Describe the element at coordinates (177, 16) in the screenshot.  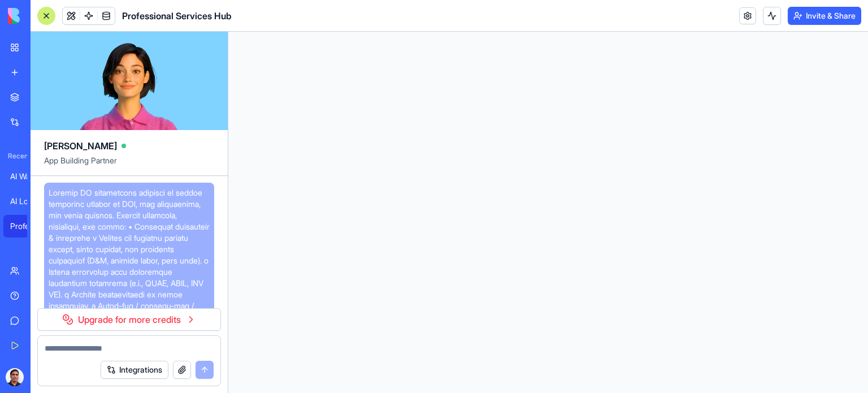
I see `span: Professional Services Hub` at that location.